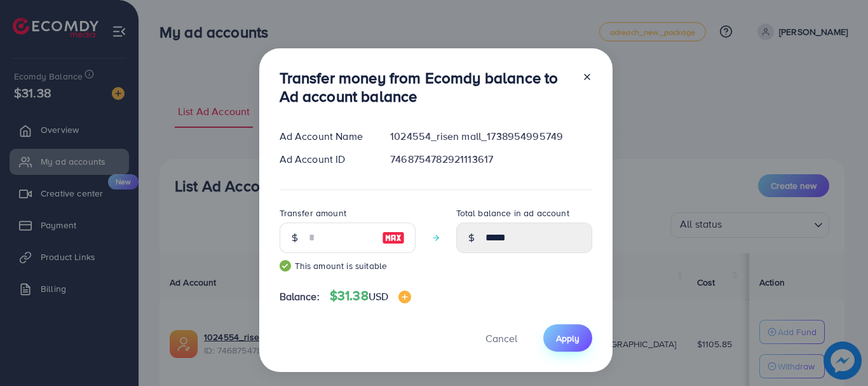 This screenshot has width=868, height=386. Describe the element at coordinates (285, 265) in the screenshot. I see `img: guide` at that location.